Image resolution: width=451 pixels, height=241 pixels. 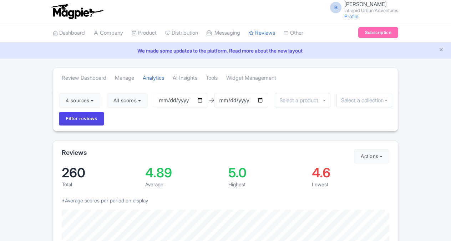 What do you see at coordinates (351, 172) in the screenshot?
I see `div: 4.6` at bounding box center [351, 172].